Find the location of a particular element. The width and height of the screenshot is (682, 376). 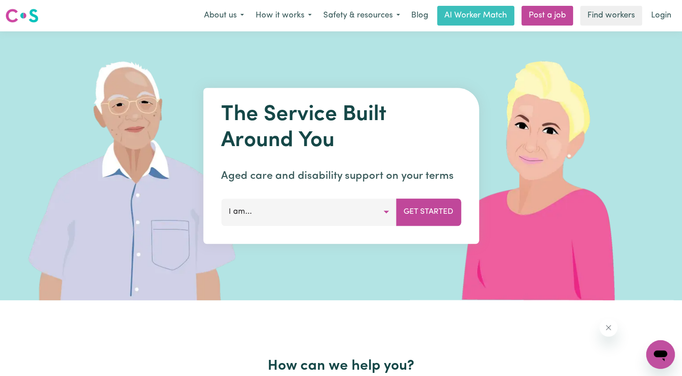

button: Get Started is located at coordinates (428, 212).